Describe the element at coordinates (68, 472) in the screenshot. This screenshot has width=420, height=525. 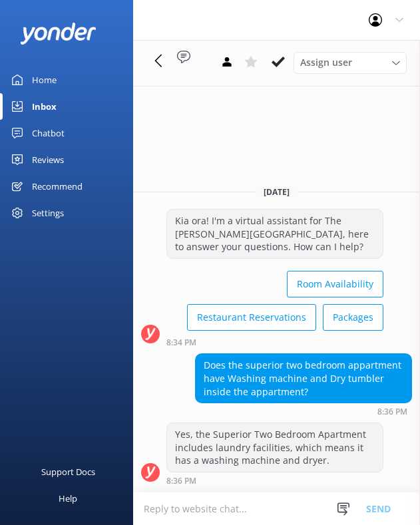
I see `div: Support Docs` at that location.